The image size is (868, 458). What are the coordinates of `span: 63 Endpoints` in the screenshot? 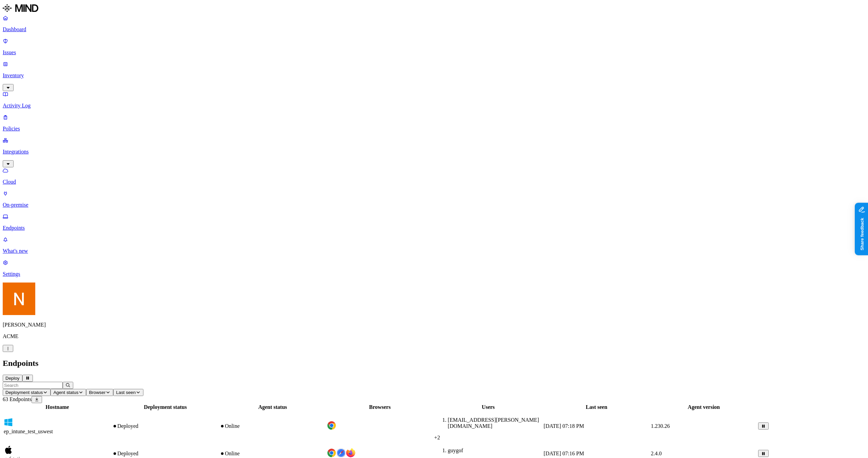 It's located at (17, 400).